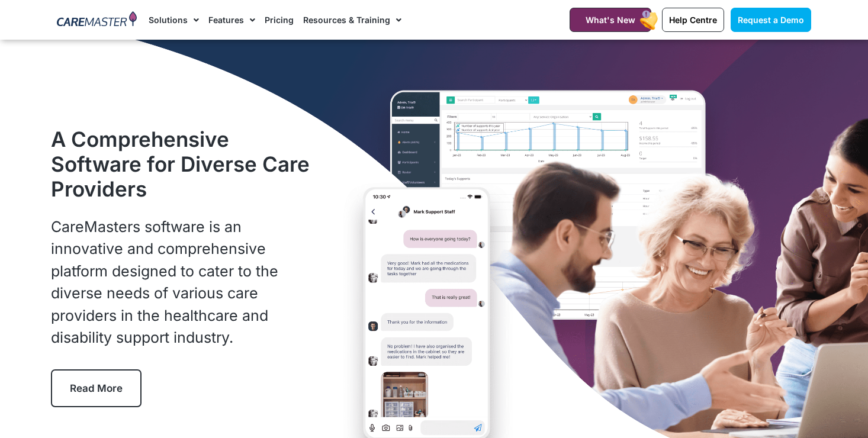 Image resolution: width=868 pixels, height=438 pixels. What do you see at coordinates (771, 20) in the screenshot?
I see `span: Request a Demo` at bounding box center [771, 20].